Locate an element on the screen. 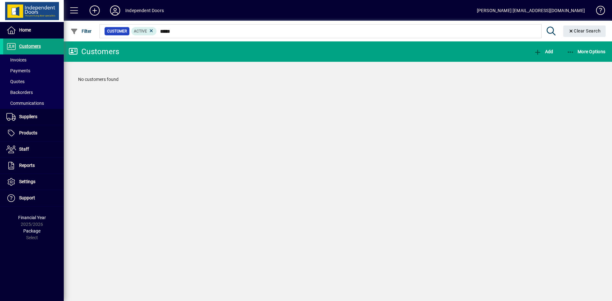 This screenshot has width=612, height=301. button: More Options is located at coordinates (586, 52).